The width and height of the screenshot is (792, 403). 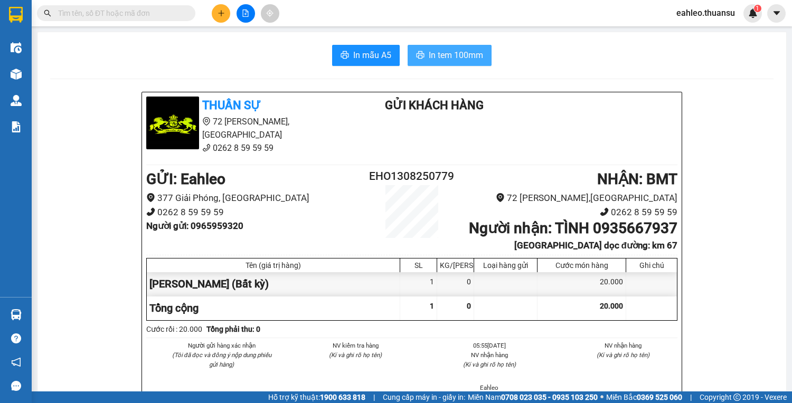 What do you see at coordinates (16, 362) in the screenshot?
I see `span: notification` at bounding box center [16, 362].